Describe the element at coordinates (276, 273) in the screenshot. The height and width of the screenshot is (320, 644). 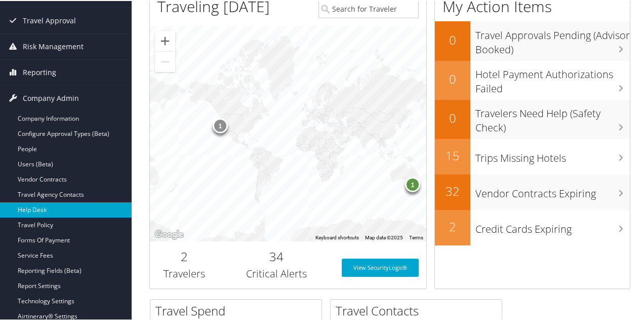
I see `h3: Critical Alerts` at that location.